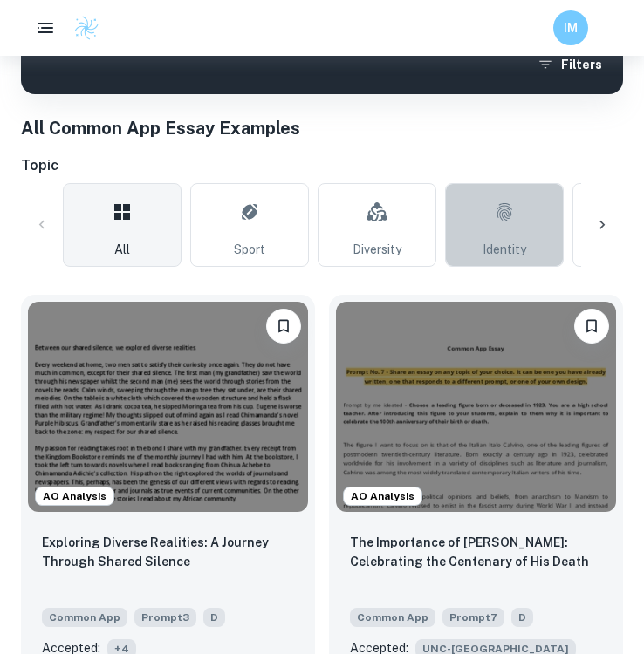 This screenshot has width=644, height=654. I want to click on p: The Importance of Italo Calvino: Celebrating the Centenary of His Death, so click(475, 552).